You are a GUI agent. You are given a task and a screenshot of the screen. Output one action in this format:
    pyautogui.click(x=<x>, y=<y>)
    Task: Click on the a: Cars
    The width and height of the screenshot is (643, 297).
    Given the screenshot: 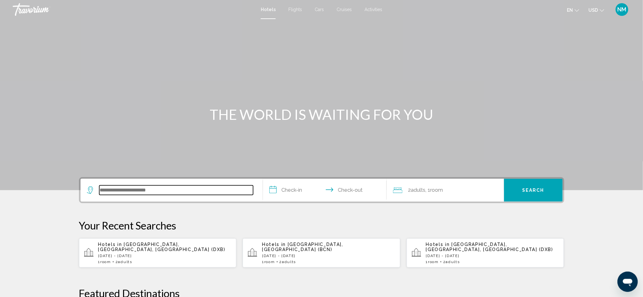 What is the action you would take?
    pyautogui.click(x=319, y=10)
    